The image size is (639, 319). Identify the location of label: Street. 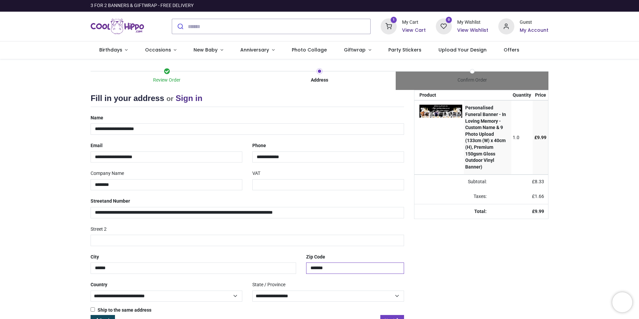
(110, 201).